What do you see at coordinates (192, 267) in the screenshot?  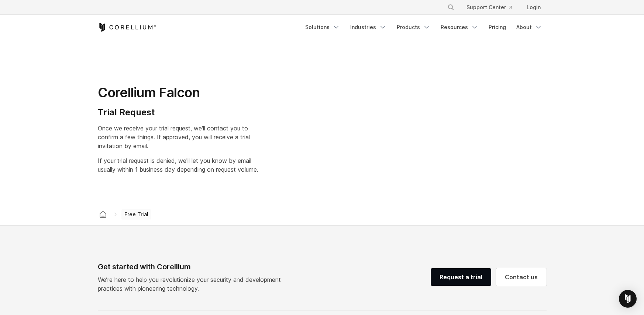 I see `div: Get started with Corellium` at bounding box center [192, 267].